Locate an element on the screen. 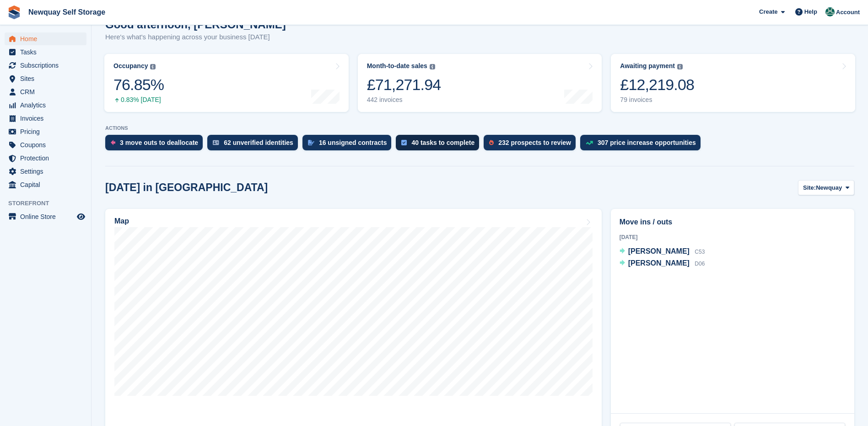  div: 442 invoices is located at coordinates (404, 99).